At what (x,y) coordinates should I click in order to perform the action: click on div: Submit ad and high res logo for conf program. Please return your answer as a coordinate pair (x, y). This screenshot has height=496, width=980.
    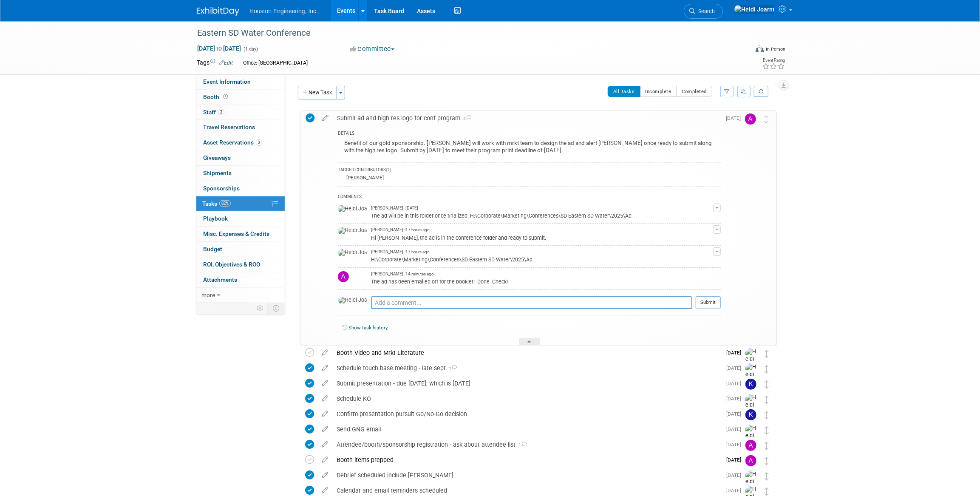
    Looking at the image, I should click on (527, 118).